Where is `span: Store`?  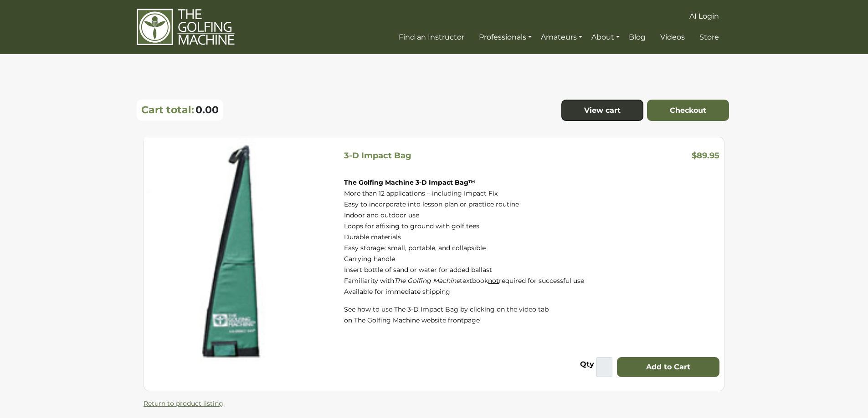
span: Store is located at coordinates (709, 37).